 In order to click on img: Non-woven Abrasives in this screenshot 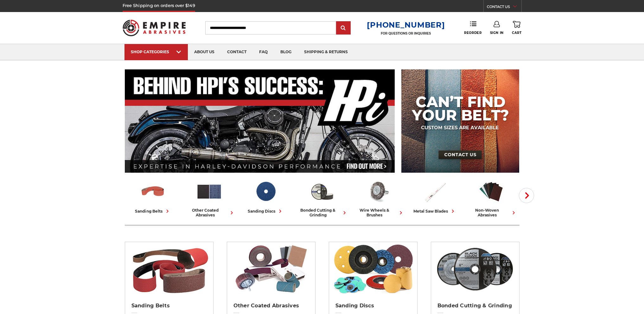, I will do `click(491, 192)`.